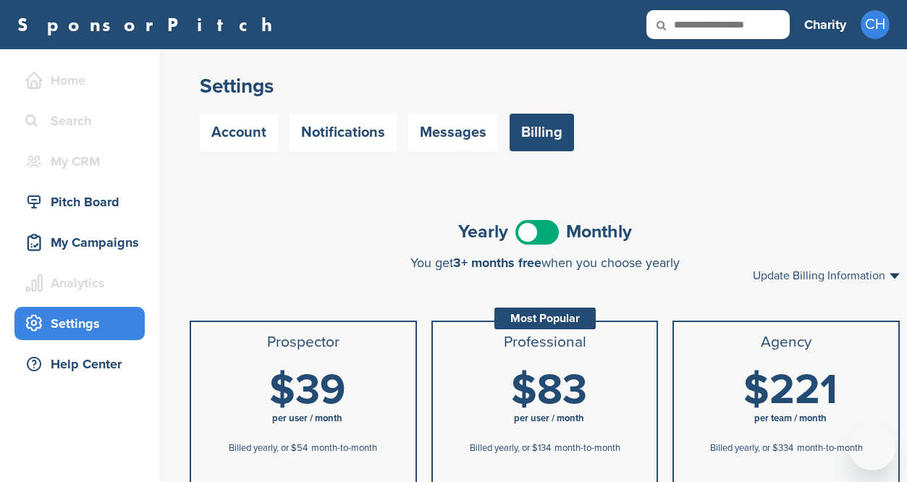  What do you see at coordinates (83, 364) in the screenshot?
I see `div: Help Center` at bounding box center [83, 364].